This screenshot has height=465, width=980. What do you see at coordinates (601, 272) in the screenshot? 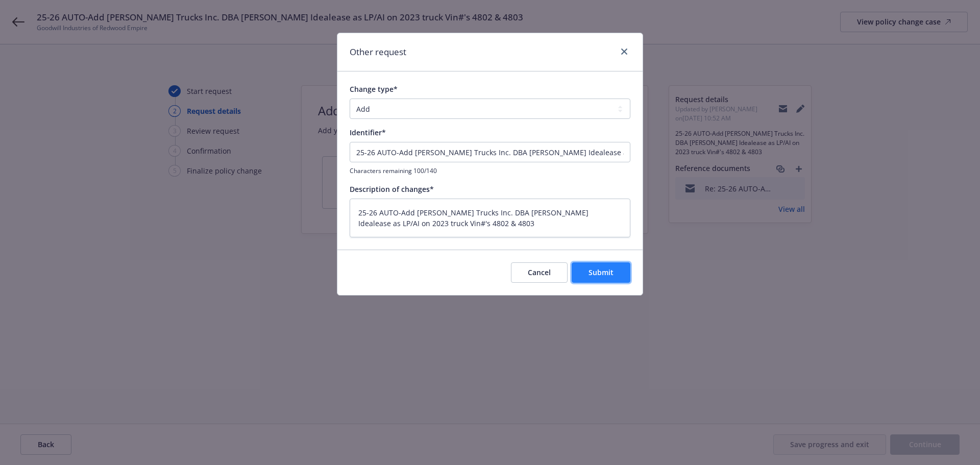
I see `span: Submit` at bounding box center [601, 272].